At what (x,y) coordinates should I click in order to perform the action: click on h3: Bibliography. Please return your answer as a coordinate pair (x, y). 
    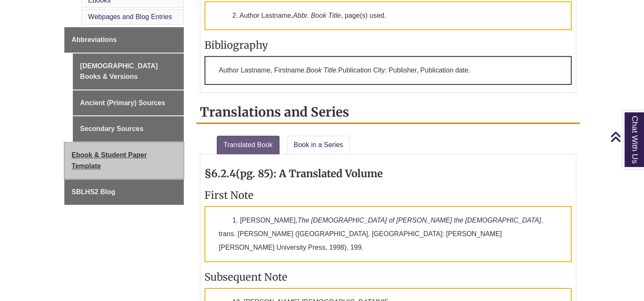
    Looking at the image, I should click on (388, 45).